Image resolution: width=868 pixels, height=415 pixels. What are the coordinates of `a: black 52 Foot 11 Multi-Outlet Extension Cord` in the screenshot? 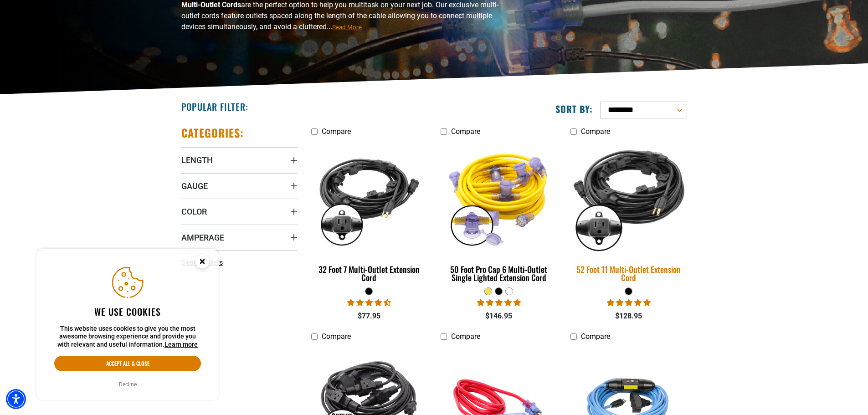 It's located at (629, 214).